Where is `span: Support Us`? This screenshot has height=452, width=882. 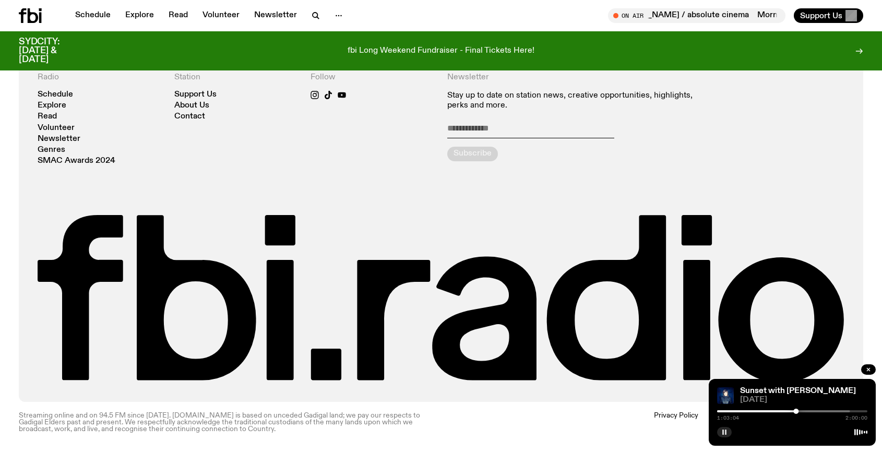
span: Support Us is located at coordinates (821, 16).